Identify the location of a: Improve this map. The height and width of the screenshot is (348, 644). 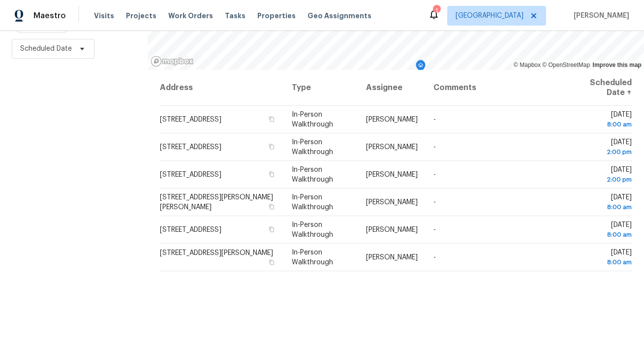
(617, 65).